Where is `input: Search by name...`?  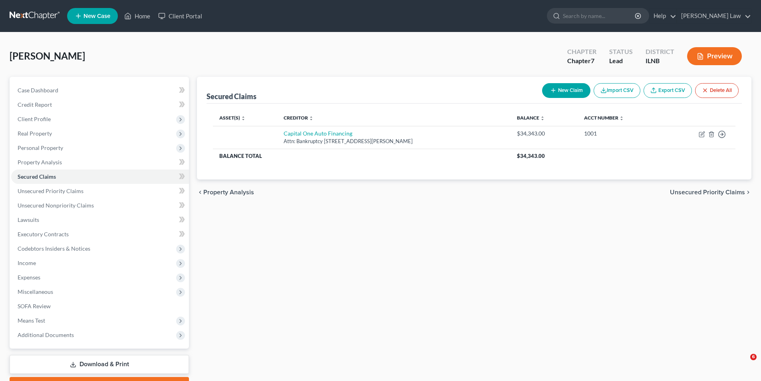 input: Search by name... is located at coordinates (599, 16).